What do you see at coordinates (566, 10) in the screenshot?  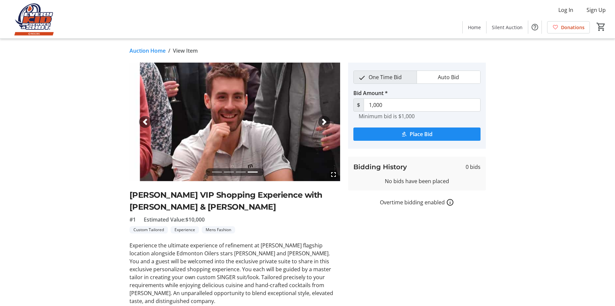 I see `button: Log In` at bounding box center [566, 10].